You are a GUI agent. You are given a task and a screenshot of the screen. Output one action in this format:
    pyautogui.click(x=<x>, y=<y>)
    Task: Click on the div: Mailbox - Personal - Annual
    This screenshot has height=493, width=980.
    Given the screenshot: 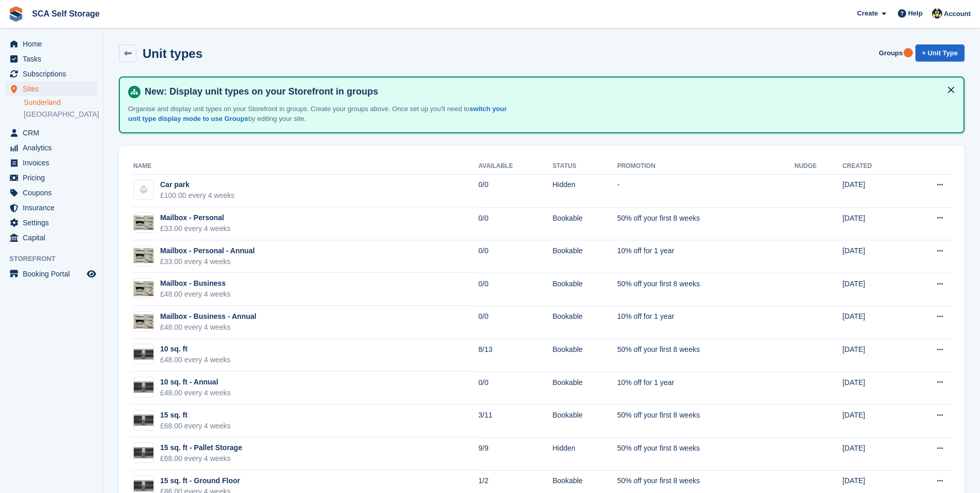 What is the action you would take?
    pyautogui.click(x=207, y=251)
    